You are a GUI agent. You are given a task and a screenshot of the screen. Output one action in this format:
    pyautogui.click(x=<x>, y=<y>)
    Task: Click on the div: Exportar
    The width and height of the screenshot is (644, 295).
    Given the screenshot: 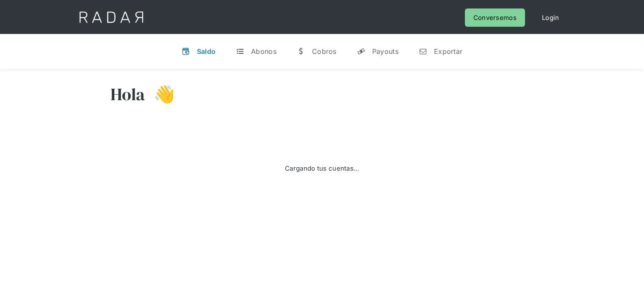 What is the action you would take?
    pyautogui.click(x=448, y=52)
    